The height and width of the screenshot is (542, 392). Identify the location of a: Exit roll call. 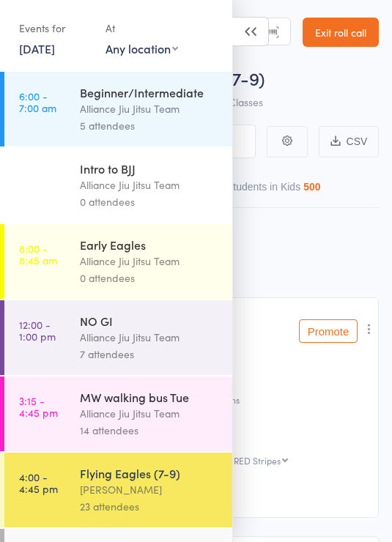
(340, 32).